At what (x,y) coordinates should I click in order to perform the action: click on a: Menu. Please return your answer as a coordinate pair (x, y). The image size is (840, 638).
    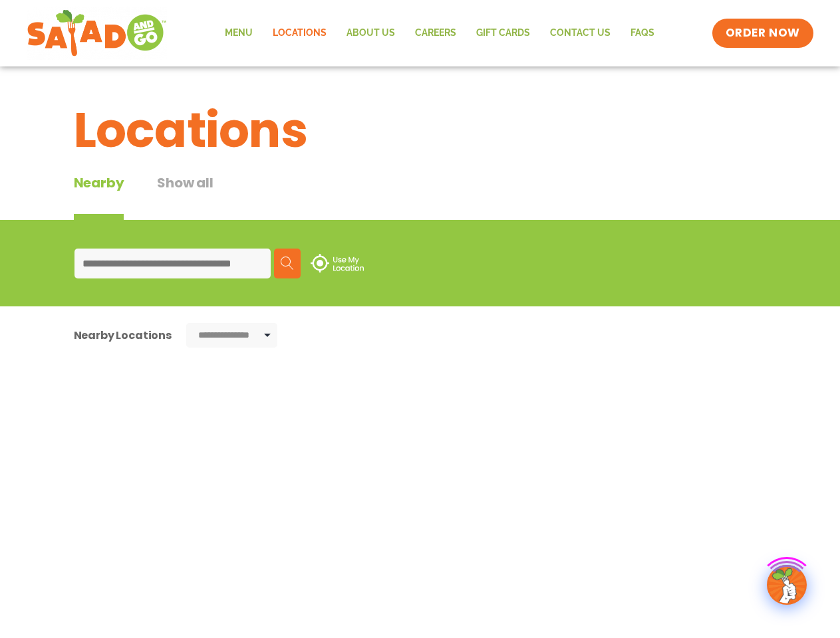
    Looking at the image, I should click on (239, 33).